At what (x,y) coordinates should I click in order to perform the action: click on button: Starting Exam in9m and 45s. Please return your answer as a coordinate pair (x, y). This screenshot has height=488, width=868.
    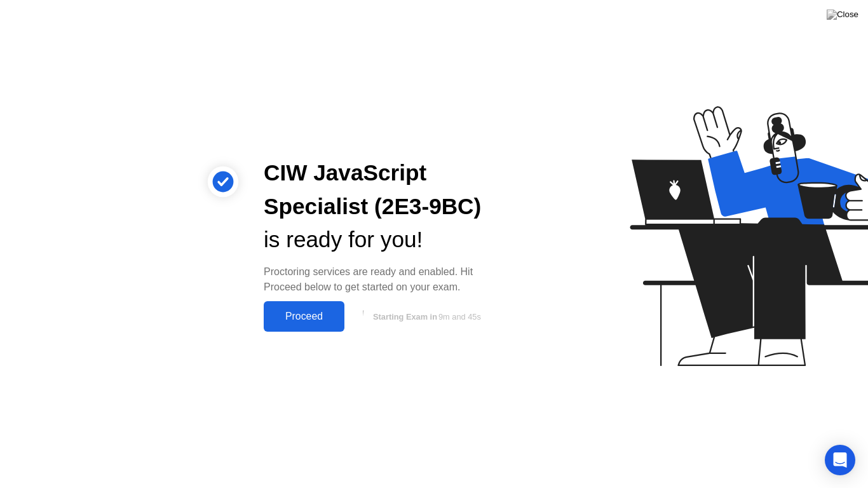
    Looking at the image, I should click on (425, 317).